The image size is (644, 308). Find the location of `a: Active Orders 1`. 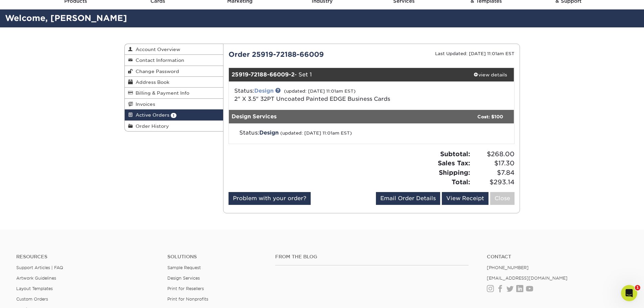

a: Active Orders 1 is located at coordinates (174, 115).